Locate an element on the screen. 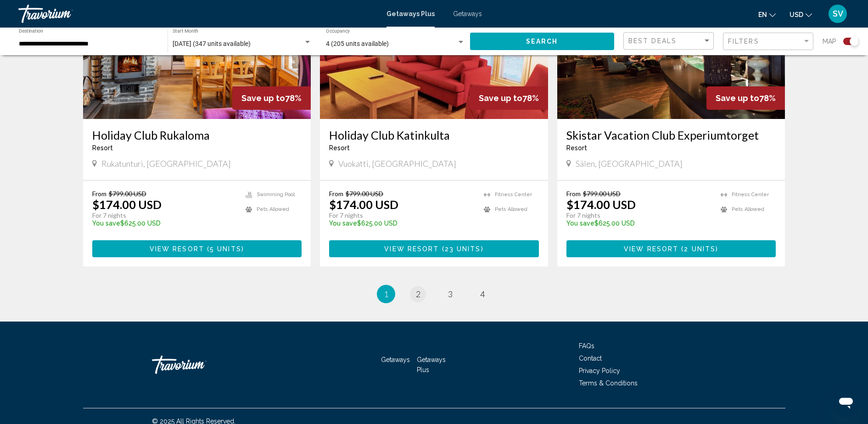 This screenshot has width=868, height=424. span: Privacy Policy is located at coordinates (600, 371).